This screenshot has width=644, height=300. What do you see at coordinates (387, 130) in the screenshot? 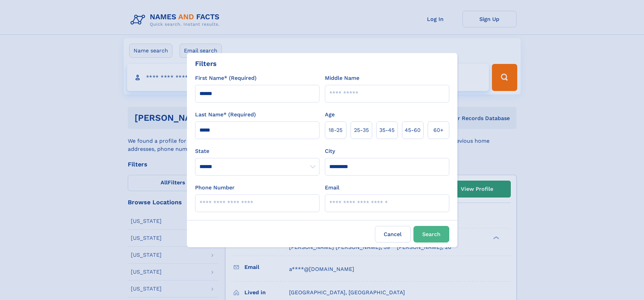
I see `span: 35‑45` at bounding box center [387, 130].